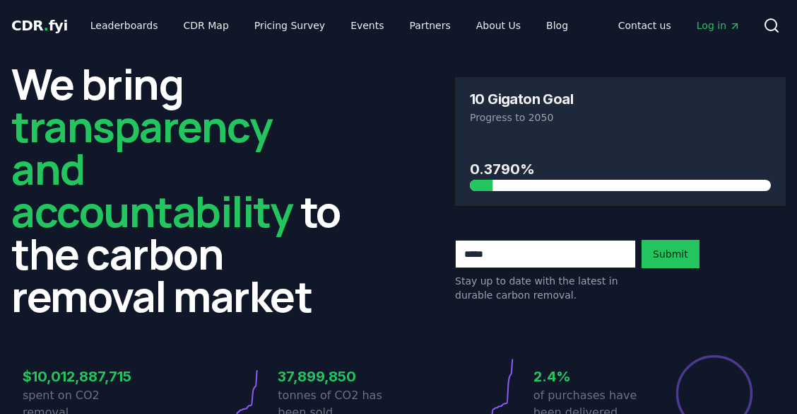  What do you see at coordinates (124, 25) in the screenshot?
I see `a: Leaderboards` at bounding box center [124, 25].